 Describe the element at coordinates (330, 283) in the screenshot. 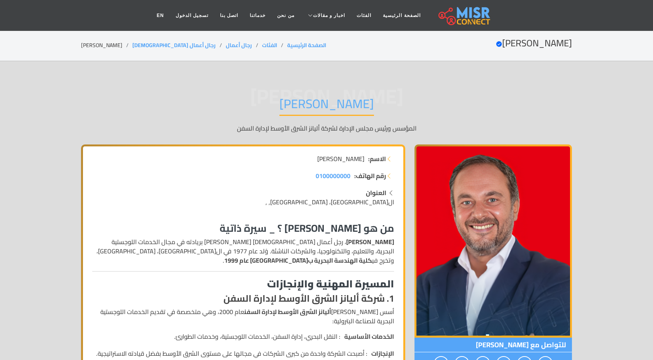

I see `strong: المسيرة المهنية والإنجازات` at that location.